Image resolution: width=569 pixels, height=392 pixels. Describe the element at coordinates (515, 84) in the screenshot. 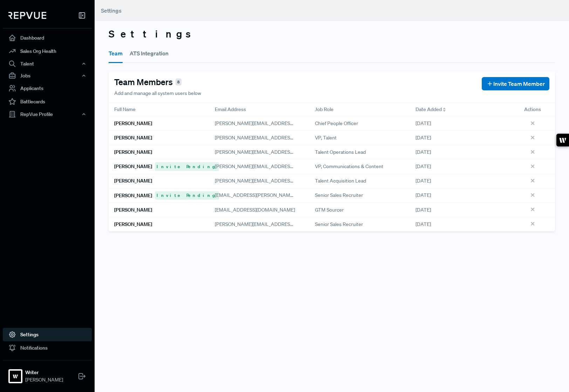

I see `button: Invite Team Member` at that location.